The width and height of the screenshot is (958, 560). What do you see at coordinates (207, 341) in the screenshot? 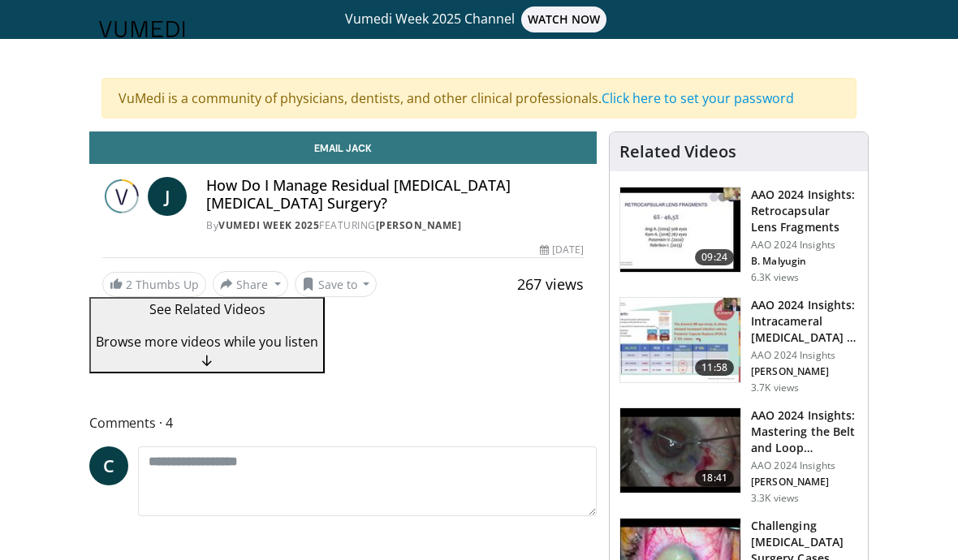
I see `span: Browse more videos while you listen` at bounding box center [207, 341].